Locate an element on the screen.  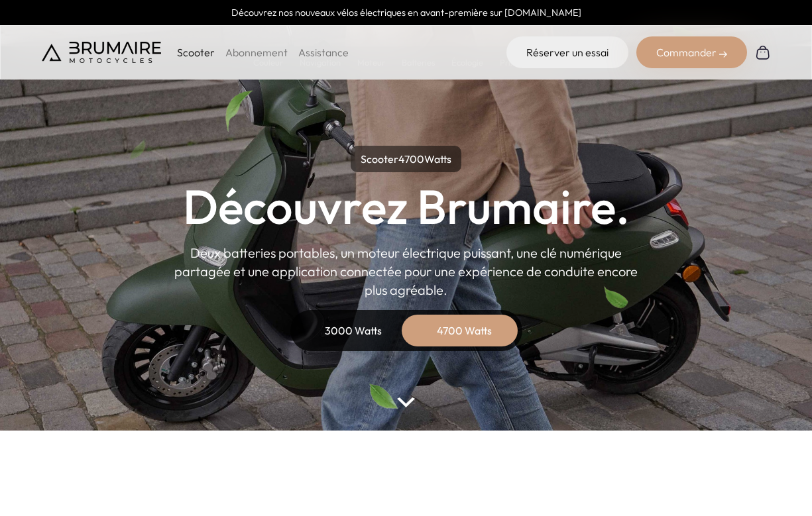
div: 4700 Watts is located at coordinates (465, 331).